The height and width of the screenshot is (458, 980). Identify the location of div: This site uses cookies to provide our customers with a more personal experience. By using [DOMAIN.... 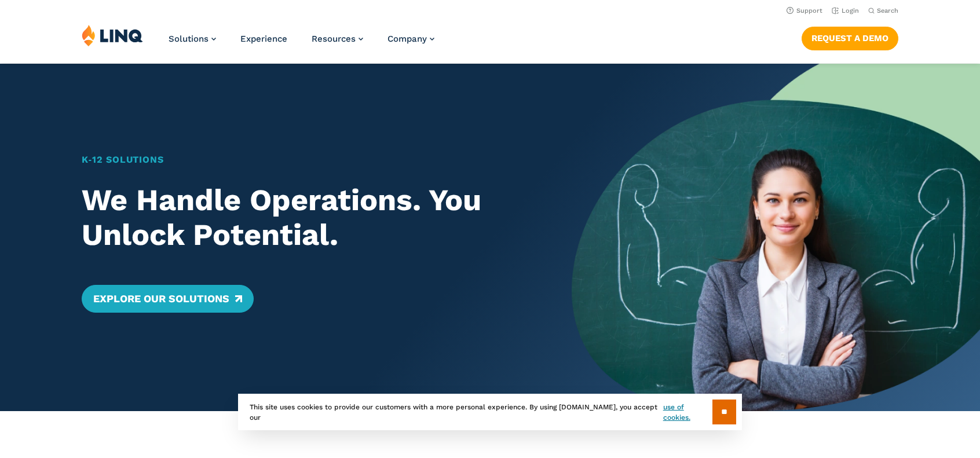
(490, 412).